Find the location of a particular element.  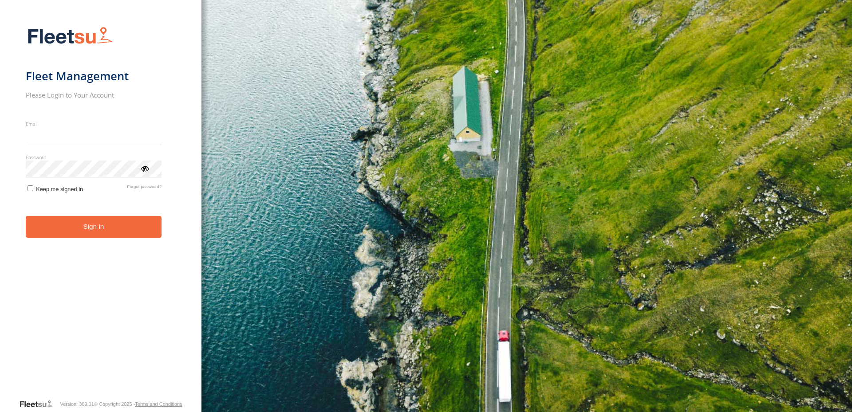

a: Forgot password? is located at coordinates (144, 188).